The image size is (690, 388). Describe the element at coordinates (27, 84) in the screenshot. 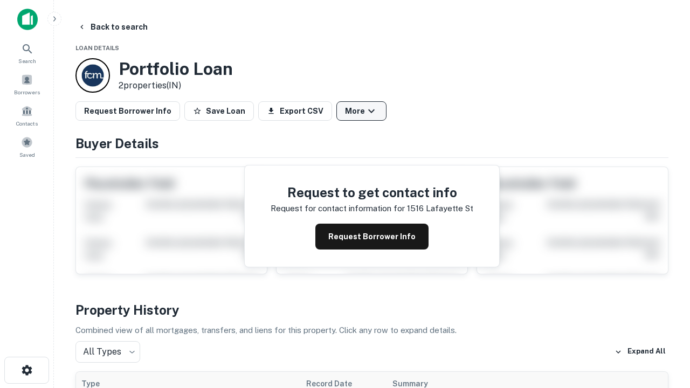

I see `a: Borrowers` at that location.